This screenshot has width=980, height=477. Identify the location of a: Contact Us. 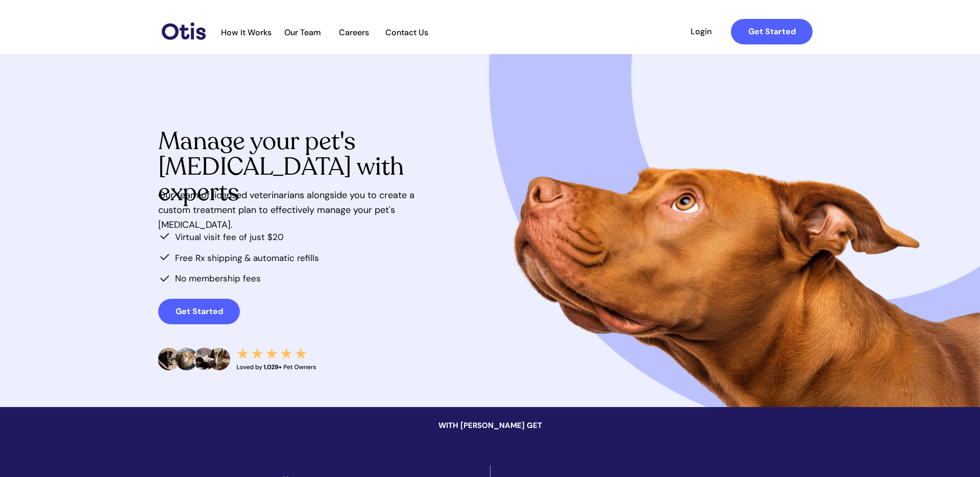
(407, 32).